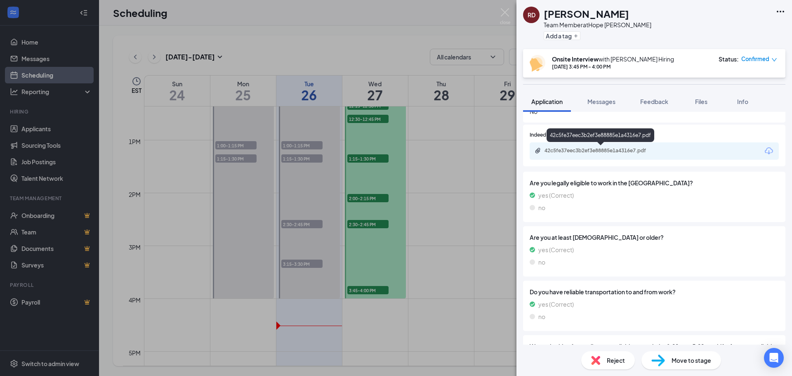 This screenshot has width=792, height=376. Describe the element at coordinates (742, 101) in the screenshot. I see `span: Info` at that location.